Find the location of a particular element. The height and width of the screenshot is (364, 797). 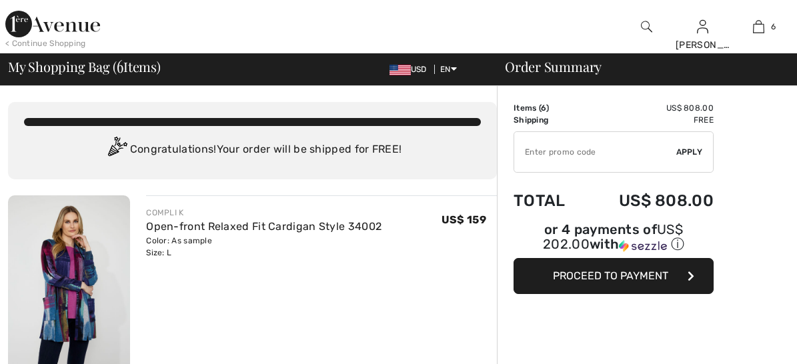

div: Congratulations! Your order will be shipped for FREE! is located at coordinates (252, 150).